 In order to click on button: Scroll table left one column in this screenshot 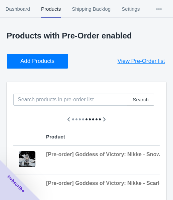, I will do `click(69, 119)`.